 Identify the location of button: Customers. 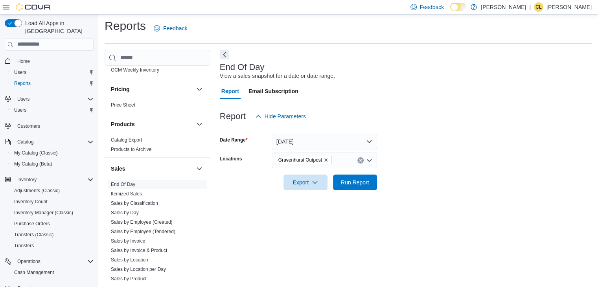
(49, 126).